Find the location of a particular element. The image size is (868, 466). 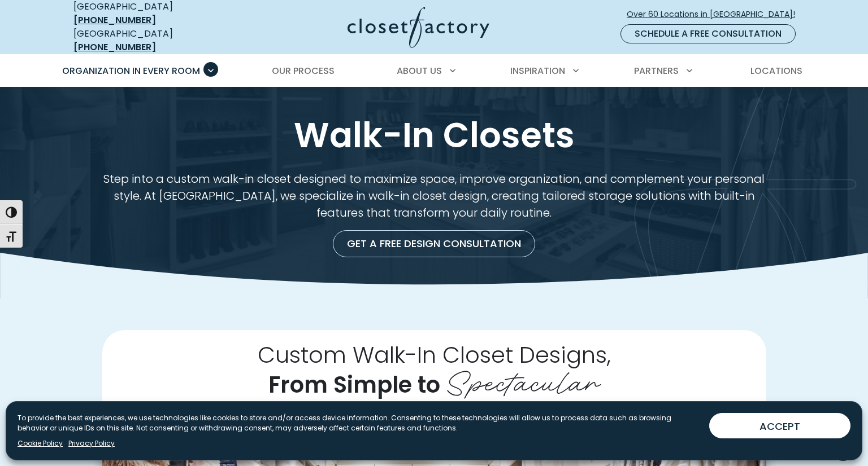

a: Privacy Policy is located at coordinates (91, 444).